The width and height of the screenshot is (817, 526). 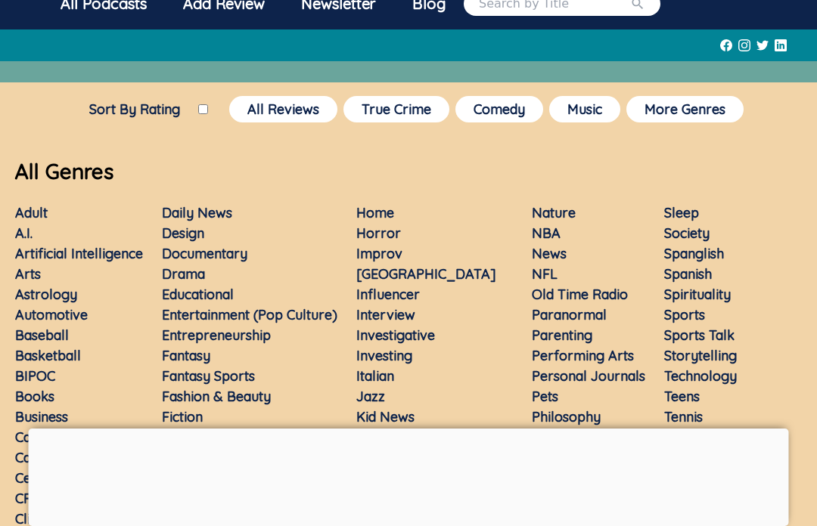 What do you see at coordinates (371, 396) in the screenshot?
I see `a: Jazz` at bounding box center [371, 396].